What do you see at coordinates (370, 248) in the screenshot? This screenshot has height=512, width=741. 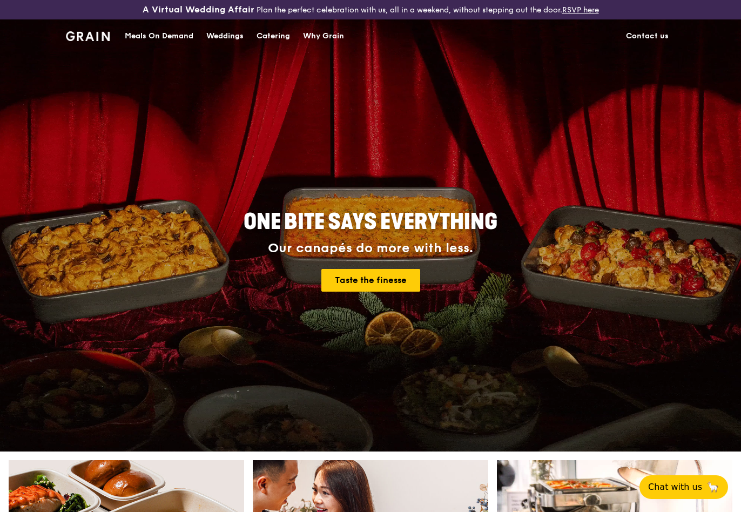 I see `div: Our canapés do more with less.` at bounding box center [370, 248].